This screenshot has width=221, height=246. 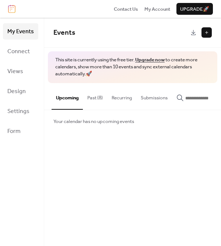 I want to click on span: Connect, so click(x=18, y=52).